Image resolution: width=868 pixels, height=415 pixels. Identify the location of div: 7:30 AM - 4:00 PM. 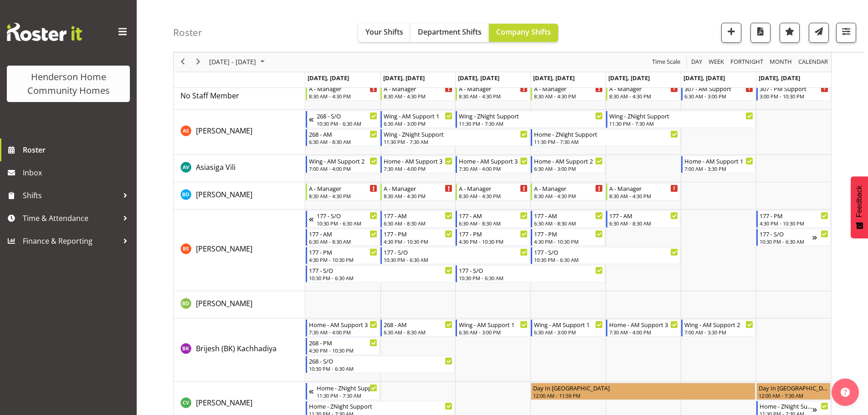
(418, 168).